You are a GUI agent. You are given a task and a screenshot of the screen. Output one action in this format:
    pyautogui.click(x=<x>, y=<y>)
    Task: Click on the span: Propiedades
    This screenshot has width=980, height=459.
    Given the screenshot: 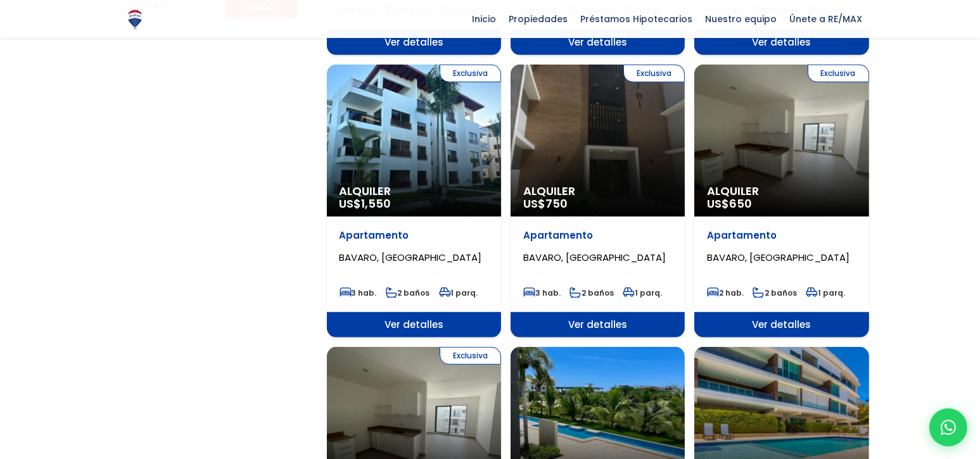 What is the action you would take?
    pyautogui.click(x=538, y=19)
    